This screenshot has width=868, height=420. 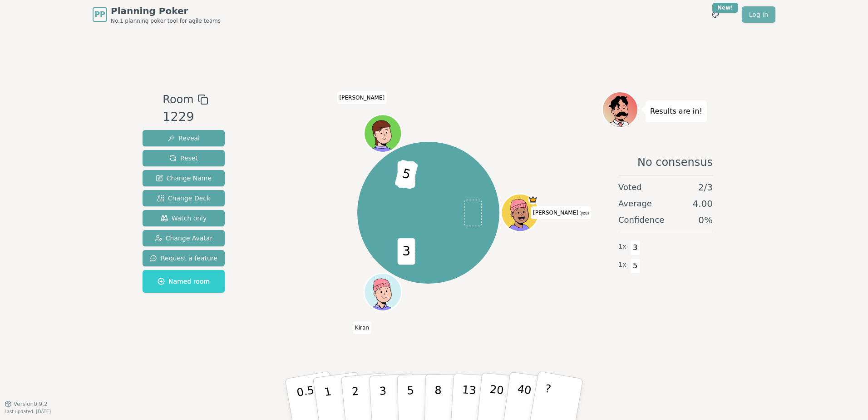 I want to click on span: Change Avatar, so click(x=184, y=238).